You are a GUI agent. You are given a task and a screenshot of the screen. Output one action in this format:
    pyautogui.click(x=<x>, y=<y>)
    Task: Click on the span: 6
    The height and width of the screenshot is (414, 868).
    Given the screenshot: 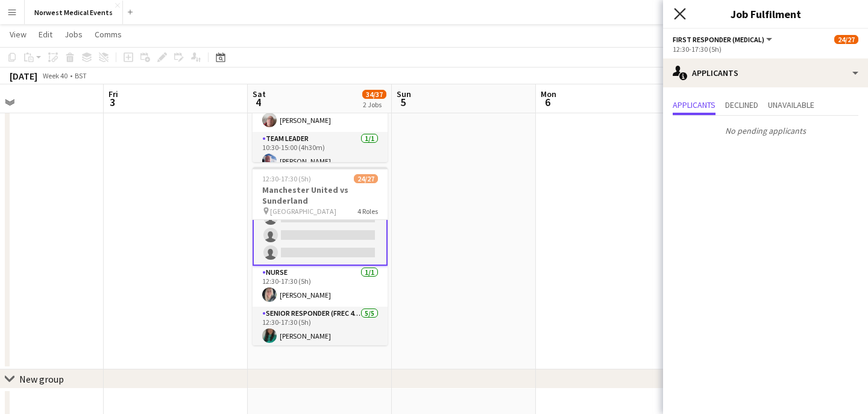 What is the action you would take?
    pyautogui.click(x=548, y=102)
    